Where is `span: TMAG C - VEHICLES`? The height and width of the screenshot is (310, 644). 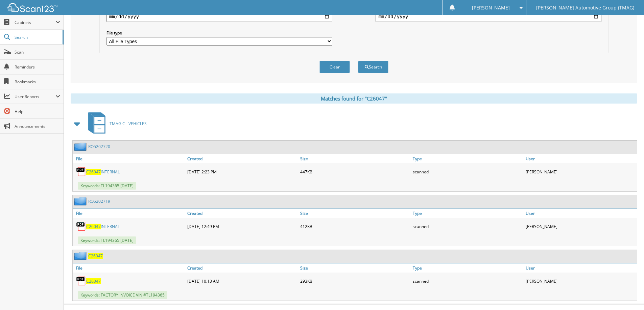 span: TMAG C - VEHICLES is located at coordinates (128, 124).